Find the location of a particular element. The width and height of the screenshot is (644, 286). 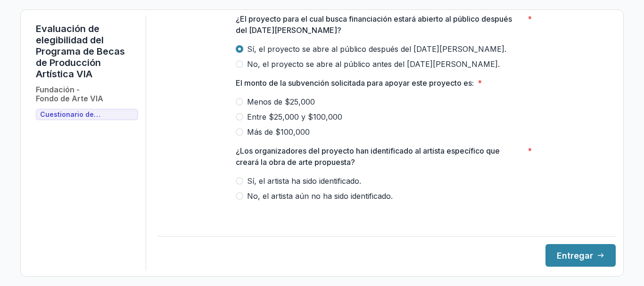

font: Fundación - is located at coordinates (57, 90).